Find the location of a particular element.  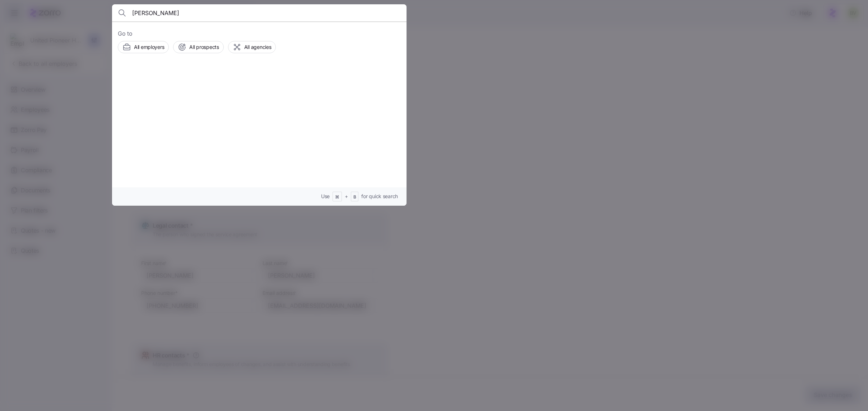

button: All prospects is located at coordinates (198, 47).